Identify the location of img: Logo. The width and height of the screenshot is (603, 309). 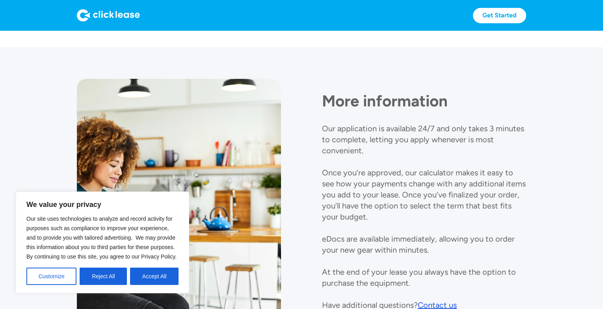
(108, 15).